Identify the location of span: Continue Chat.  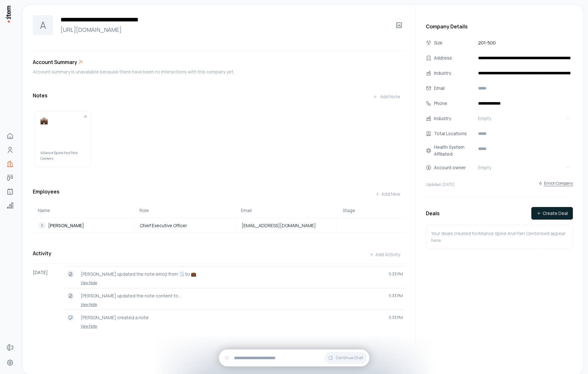
(349, 358).